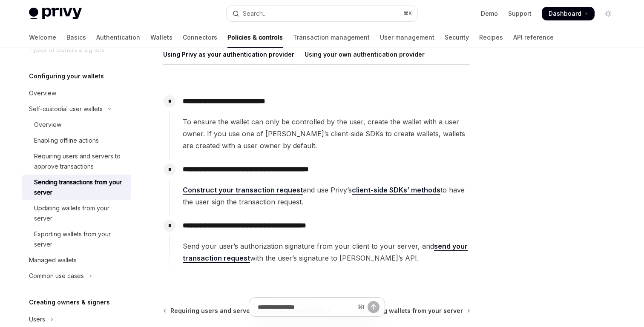  I want to click on button: Toggle Common use cases section, so click(76, 276).